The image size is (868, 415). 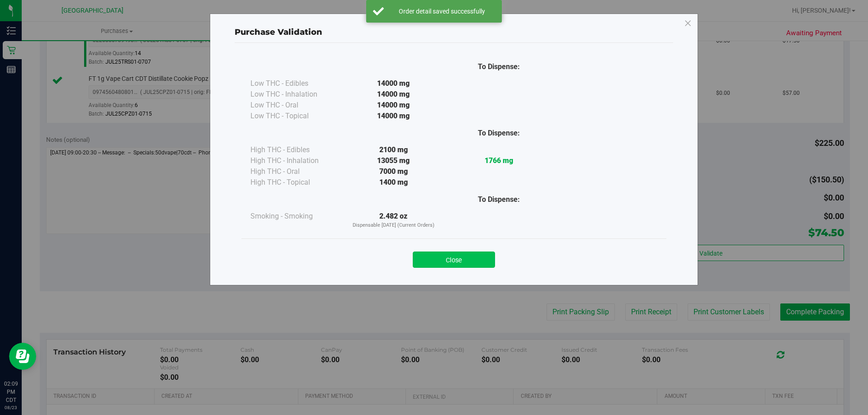 I want to click on button: Close, so click(x=454, y=260).